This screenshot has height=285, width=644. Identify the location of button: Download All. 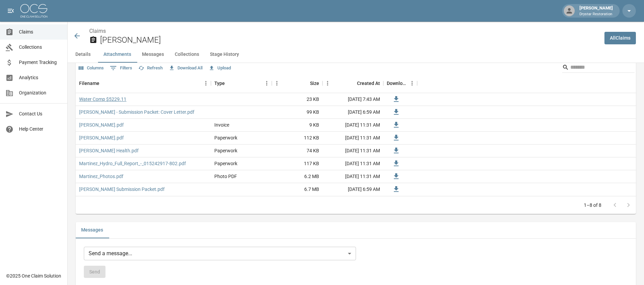
(185, 68).